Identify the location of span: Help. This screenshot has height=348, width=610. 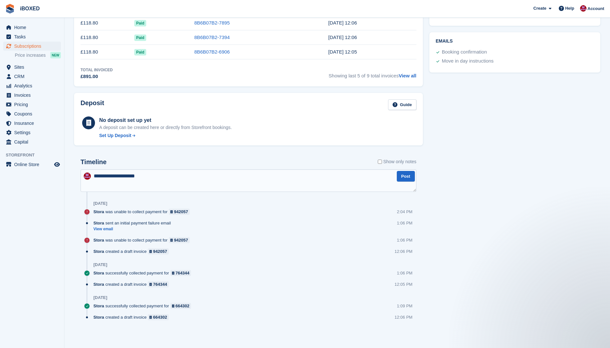
(570, 8).